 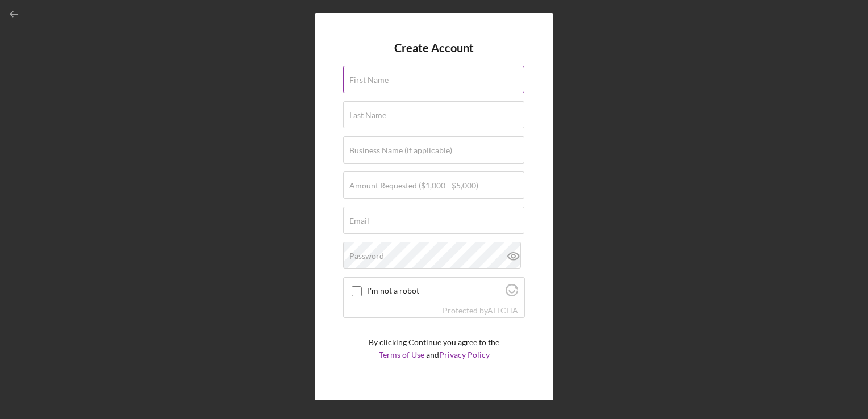 What do you see at coordinates (480, 310) in the screenshot?
I see `div: Protected by` at bounding box center [480, 310].